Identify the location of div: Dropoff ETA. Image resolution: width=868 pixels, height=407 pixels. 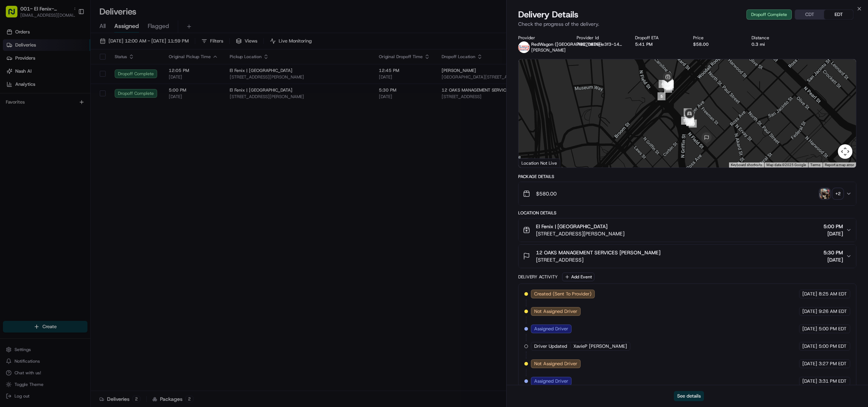
(659, 38).